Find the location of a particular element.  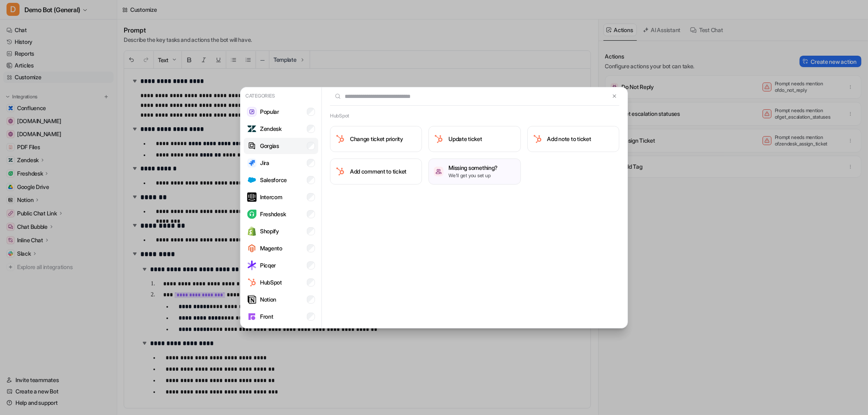

p: Picqer is located at coordinates (268, 266).